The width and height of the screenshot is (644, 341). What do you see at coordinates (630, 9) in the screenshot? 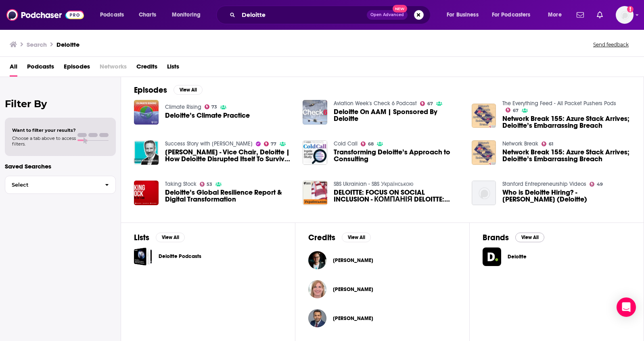
I see `svg: Add a profile image` at bounding box center [630, 9].